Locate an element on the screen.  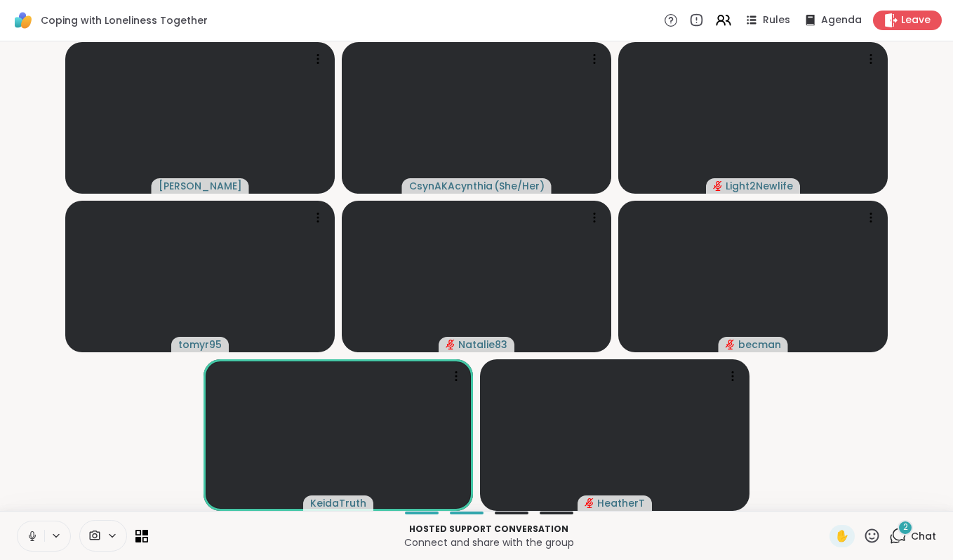
span: Light2Newlife is located at coordinates (759, 186).